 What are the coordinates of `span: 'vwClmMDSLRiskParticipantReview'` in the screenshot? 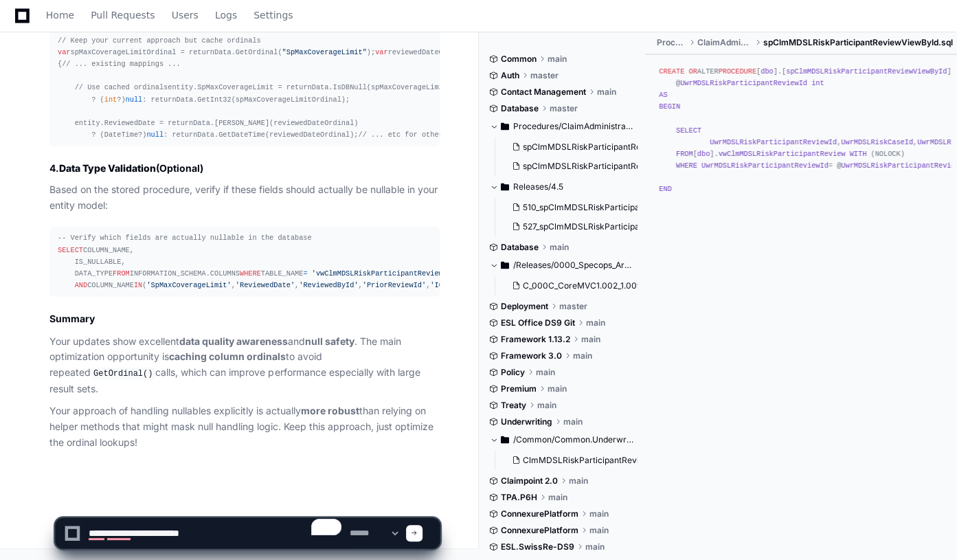 It's located at (379, 274).